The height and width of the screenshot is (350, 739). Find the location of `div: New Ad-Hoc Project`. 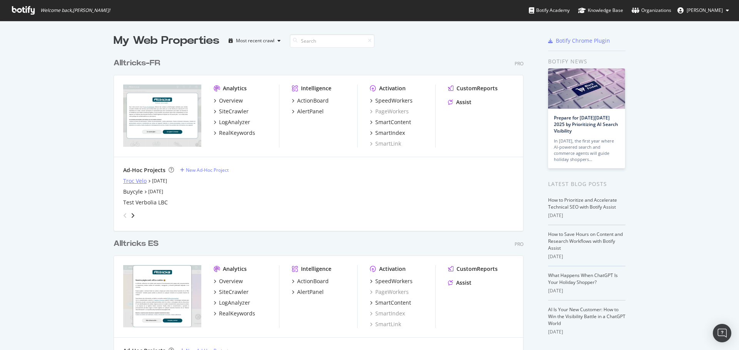

div: New Ad-Hoc Project is located at coordinates (207, 170).